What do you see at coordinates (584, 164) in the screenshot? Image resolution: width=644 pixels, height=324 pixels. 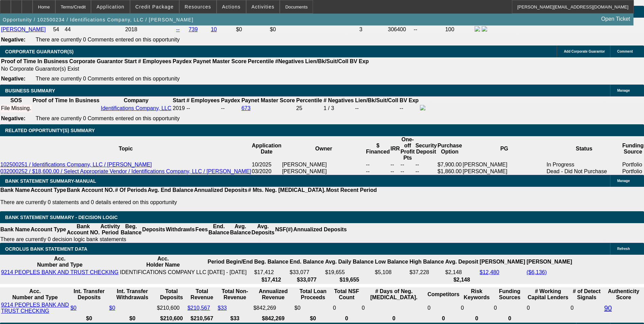 I see `td: In Progress` at bounding box center [584, 164].